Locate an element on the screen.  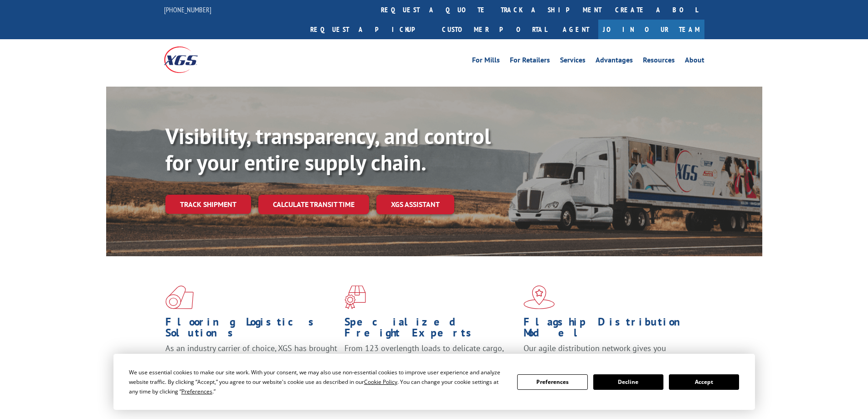
img: xgs-icon-total-supply-chain-intelligence-red is located at coordinates (180, 297).